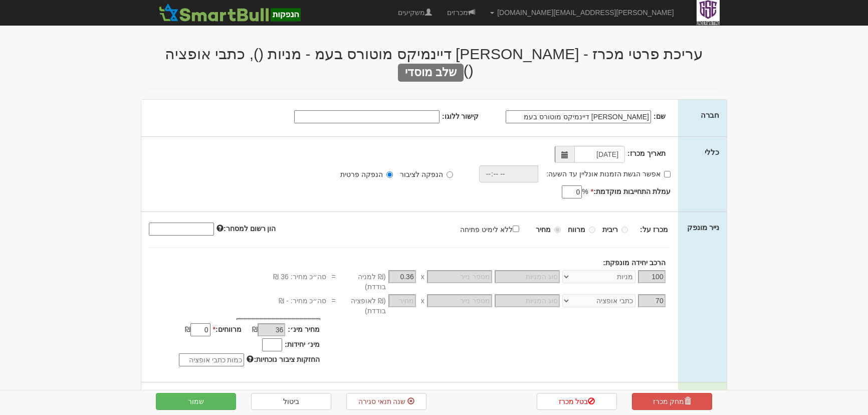 This screenshot has width=868, height=415. What do you see at coordinates (577, 402) in the screenshot?
I see `a: בטל מכרז` at bounding box center [577, 402].